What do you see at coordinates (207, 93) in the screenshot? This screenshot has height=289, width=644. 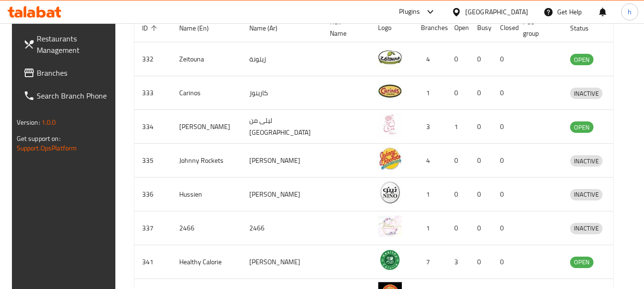 I see `td: Carinos` at bounding box center [207, 93].